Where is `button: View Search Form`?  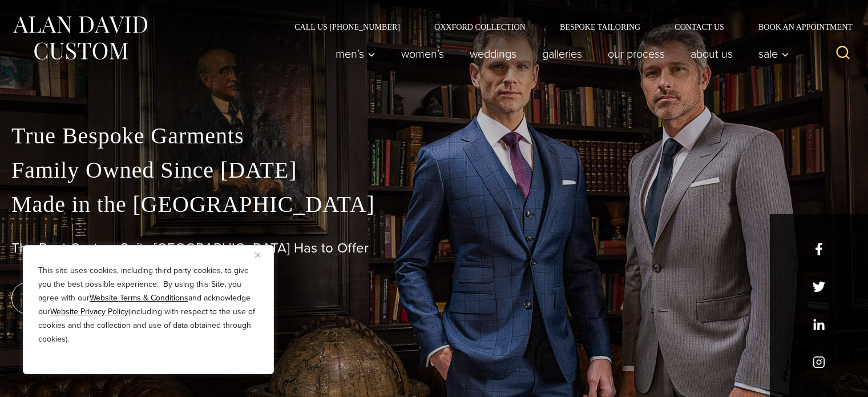
button: View Search Form is located at coordinates (843, 53).